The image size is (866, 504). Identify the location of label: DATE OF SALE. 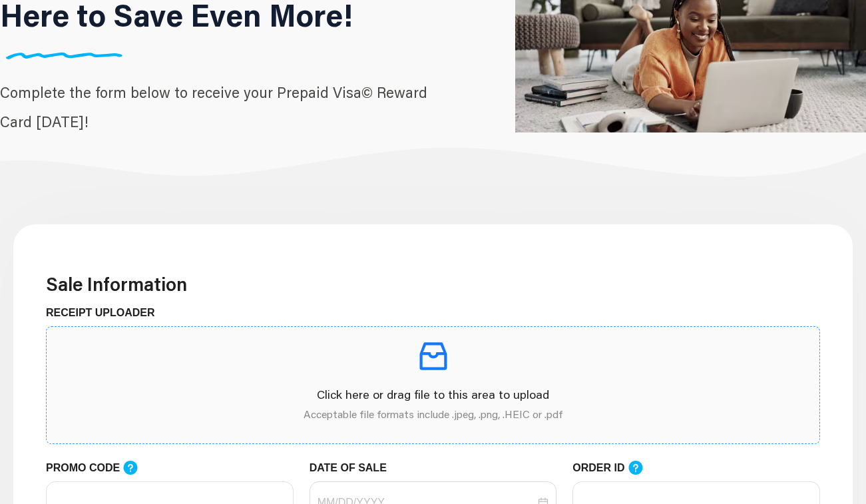
(353, 468).